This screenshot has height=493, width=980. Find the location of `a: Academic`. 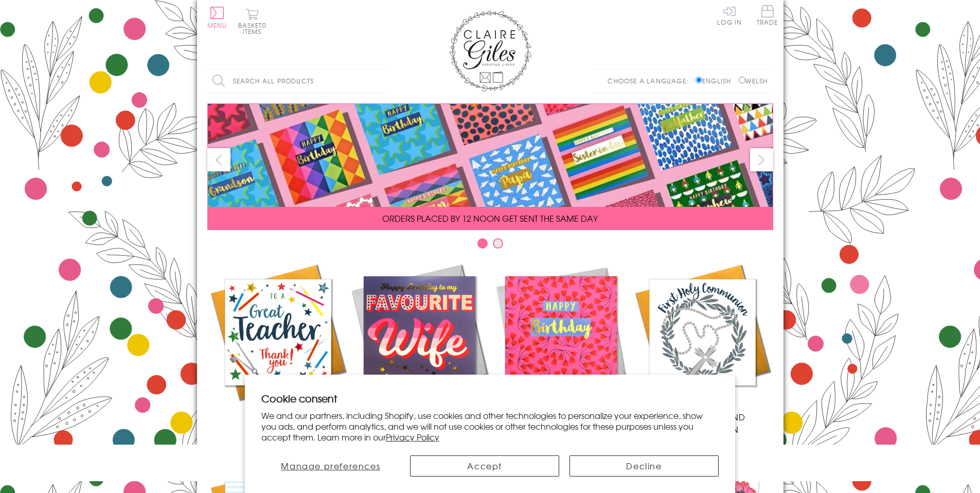

a: Academic is located at coordinates (278, 343).